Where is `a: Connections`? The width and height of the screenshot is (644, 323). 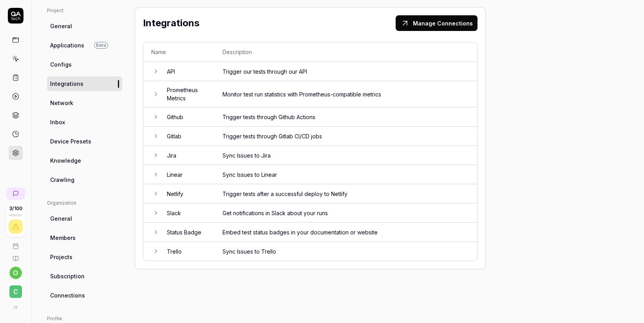
a: Connections is located at coordinates (84, 295).